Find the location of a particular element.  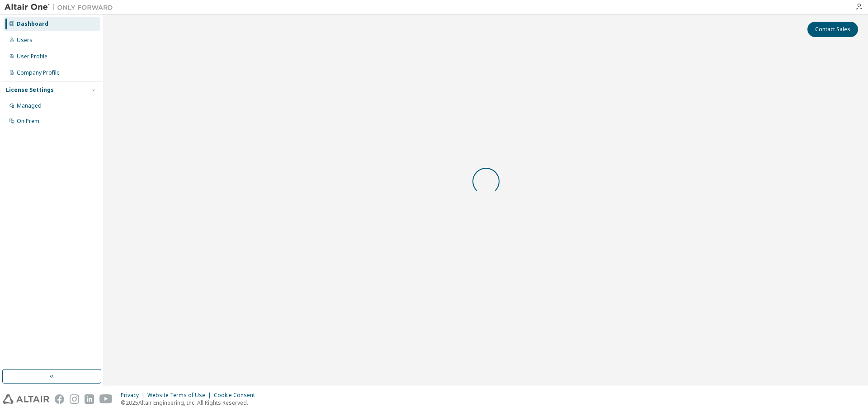

img: linkedin.svg is located at coordinates (89, 398).